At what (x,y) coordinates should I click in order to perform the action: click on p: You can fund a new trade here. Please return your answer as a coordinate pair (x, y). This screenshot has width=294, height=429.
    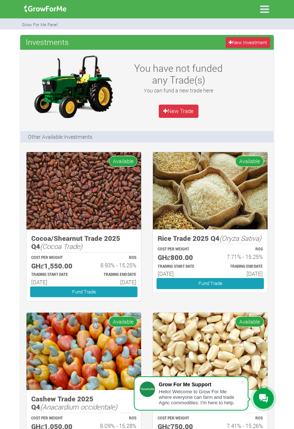
    Looking at the image, I should click on (179, 90).